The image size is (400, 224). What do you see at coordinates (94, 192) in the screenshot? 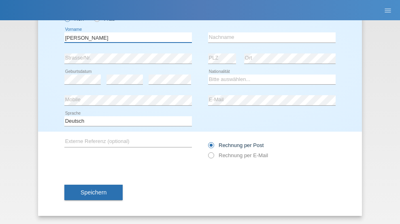
I see `span: Speichern` at bounding box center [94, 192].